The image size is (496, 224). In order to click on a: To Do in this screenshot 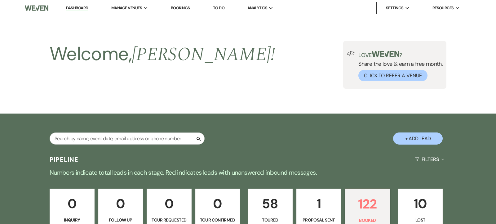, I will do `click(219, 8)`.